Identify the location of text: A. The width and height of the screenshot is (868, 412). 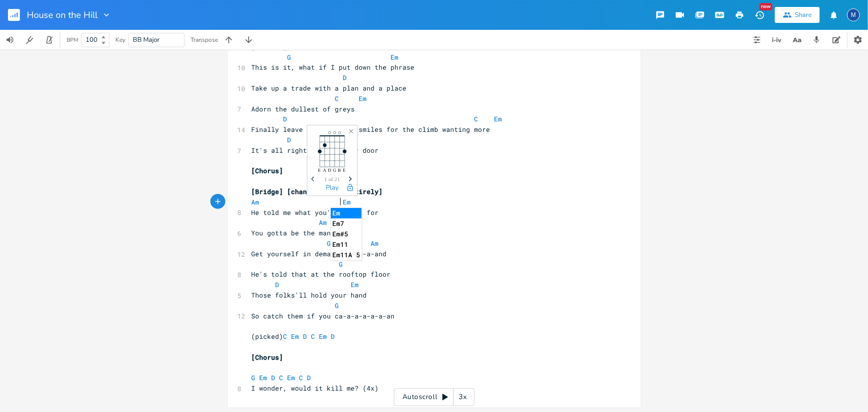
(325, 170).